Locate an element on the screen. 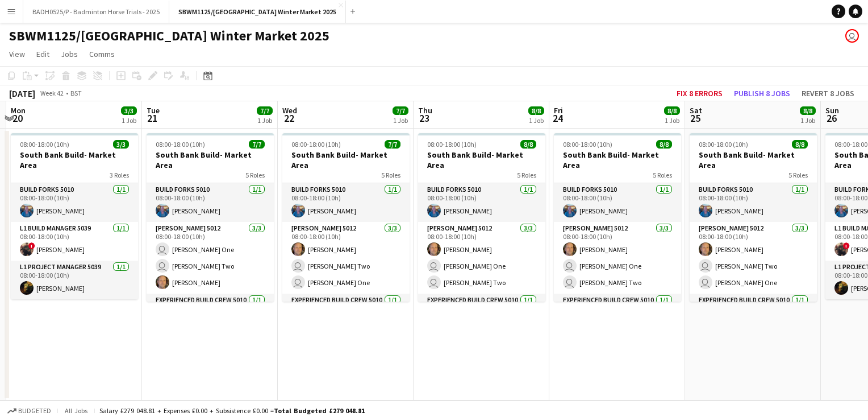 The width and height of the screenshot is (868, 420). a: Comms is located at coordinates (102, 54).